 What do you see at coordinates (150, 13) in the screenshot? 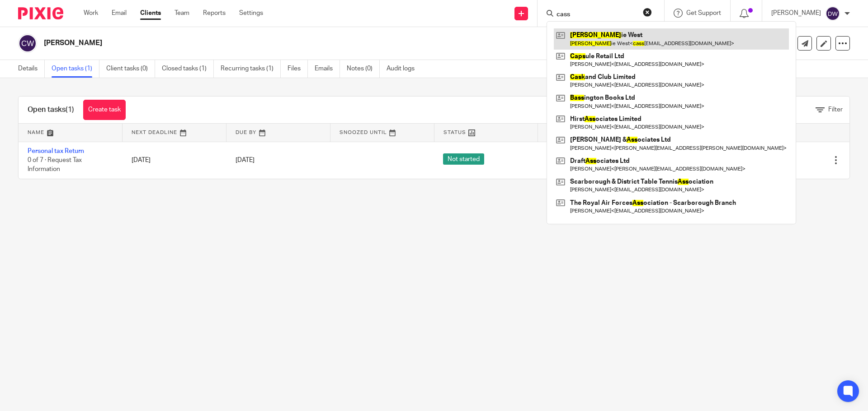
I see `a: Clients` at bounding box center [150, 13].